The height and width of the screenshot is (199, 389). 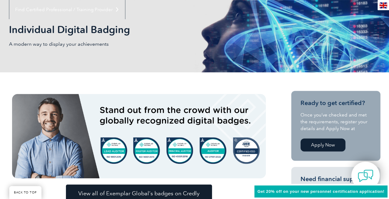 I want to click on a: Apply Now, so click(x=323, y=145).